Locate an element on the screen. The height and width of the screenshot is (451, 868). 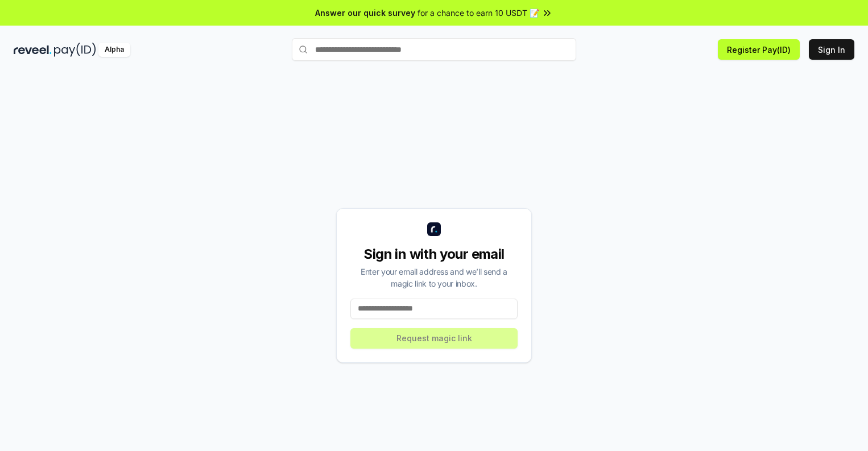
img: pay_id is located at coordinates (75, 50).